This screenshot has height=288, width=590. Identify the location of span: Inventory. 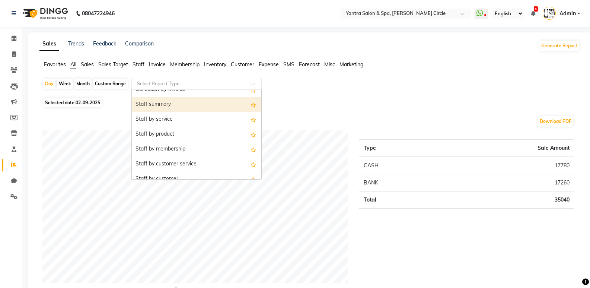
(215, 64).